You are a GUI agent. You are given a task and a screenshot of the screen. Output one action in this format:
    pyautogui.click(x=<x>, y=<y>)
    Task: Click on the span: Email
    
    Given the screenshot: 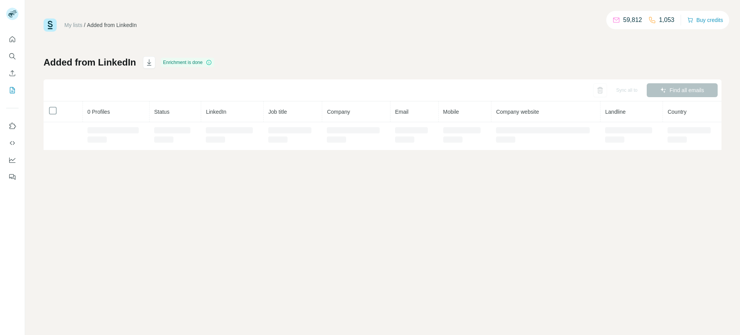 What is the action you would take?
    pyautogui.click(x=401, y=112)
    